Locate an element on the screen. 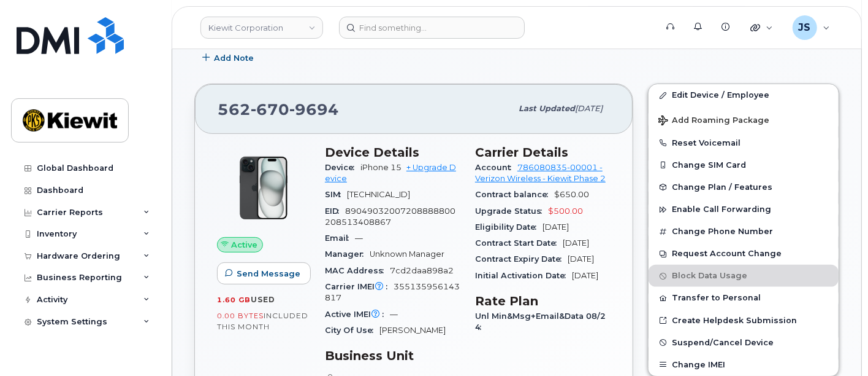 The width and height of the screenshot is (868, 376). div: Jenna Savard is located at coordinates (811, 28).